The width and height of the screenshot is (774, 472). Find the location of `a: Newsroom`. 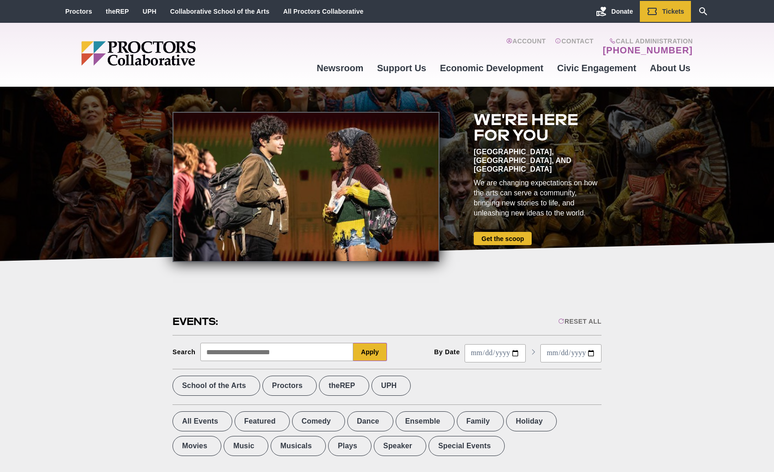

a: Newsroom is located at coordinates (340, 68).